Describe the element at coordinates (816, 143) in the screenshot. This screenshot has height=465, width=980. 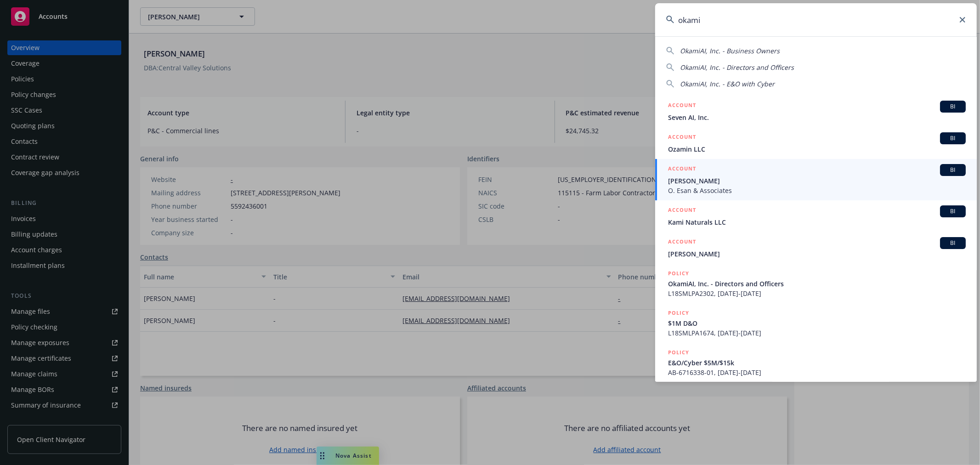
I see `a: ACCOUNTBIOzamin LLC` at that location.